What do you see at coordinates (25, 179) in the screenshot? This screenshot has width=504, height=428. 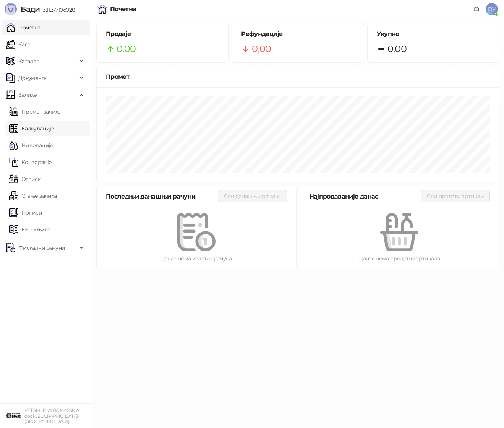 I see `a: Отписи` at bounding box center [25, 179].